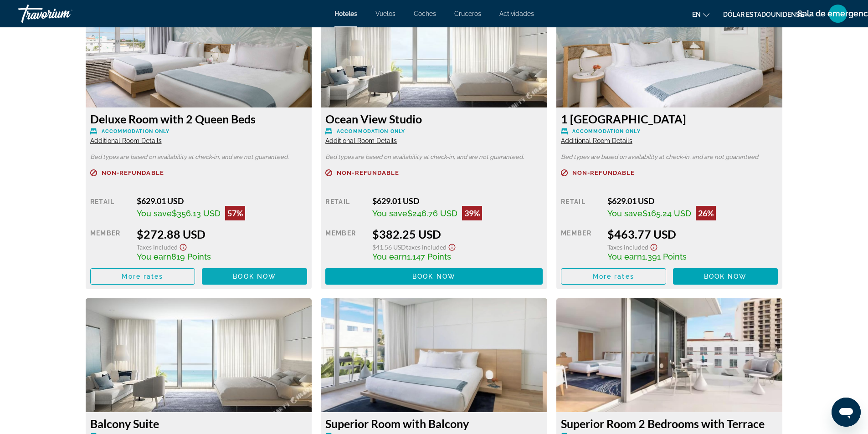 The width and height of the screenshot is (868, 434). Describe the element at coordinates (389, 247) in the screenshot. I see `span: $41.56 USD` at that location.